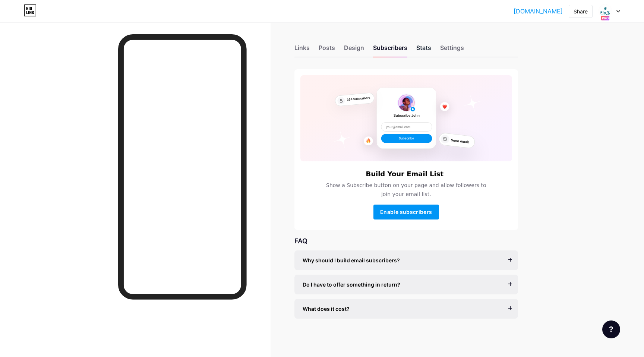 The height and width of the screenshot is (357, 644). Describe the element at coordinates (406, 241) in the screenshot. I see `div: FAQ` at that location.